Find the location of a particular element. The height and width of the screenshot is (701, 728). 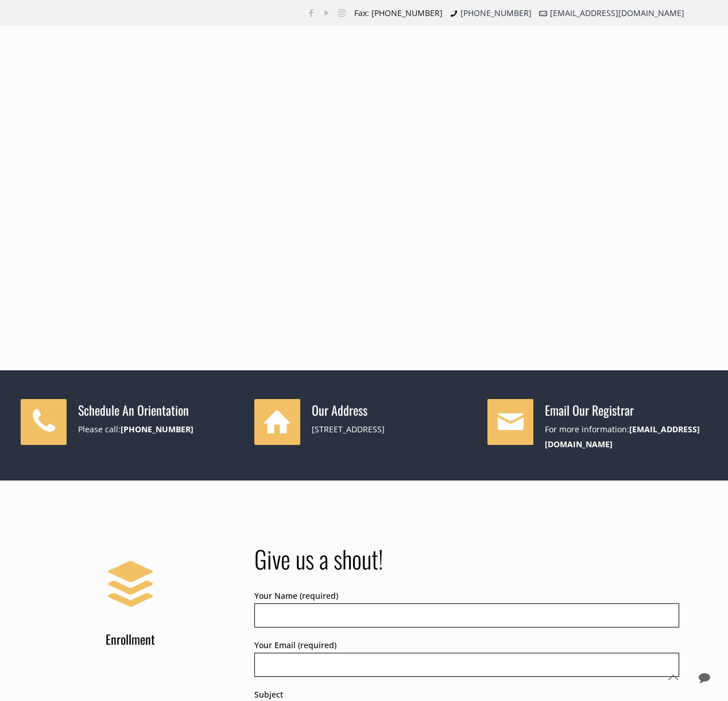

a: Facebook icon is located at coordinates (310, 13).